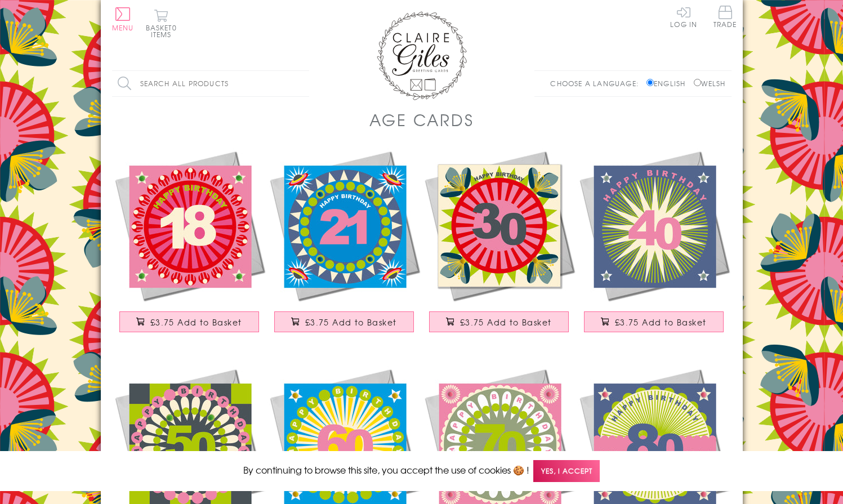  Describe the element at coordinates (725, 18) in the screenshot. I see `a: Trade` at that location.